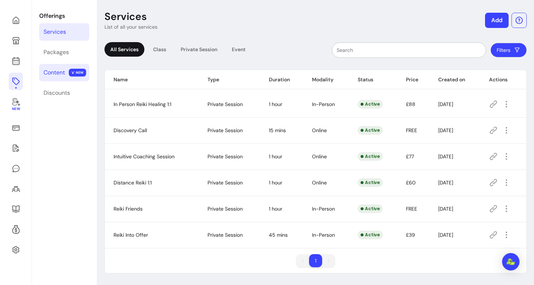 The width and height of the screenshot is (534, 285). Describe the element at coordinates (229, 79) in the screenshot. I see `th: Type` at that location.